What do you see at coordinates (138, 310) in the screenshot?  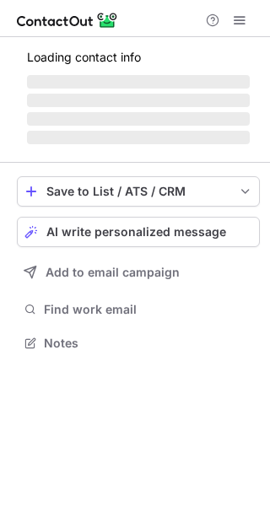 I see `button: Find work email` at bounding box center [138, 310].